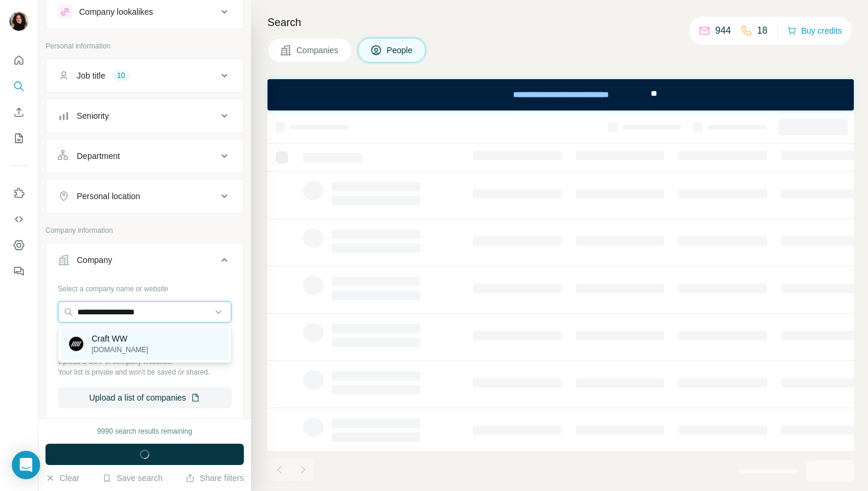 This screenshot has height=491, width=868. What do you see at coordinates (145, 46) in the screenshot?
I see `p: Personal information` at bounding box center [145, 46].